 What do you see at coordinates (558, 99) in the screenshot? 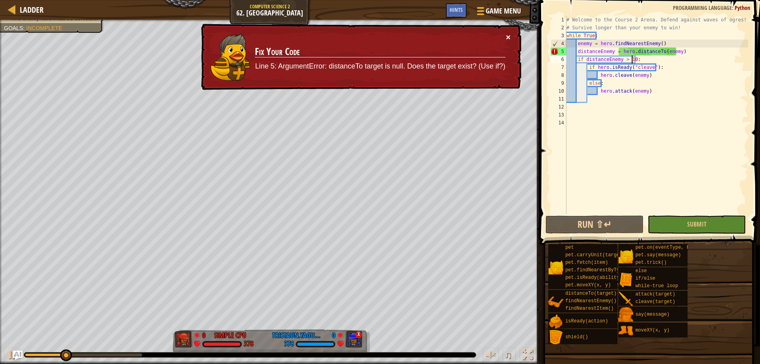
I see `div: 11` at bounding box center [558, 99].